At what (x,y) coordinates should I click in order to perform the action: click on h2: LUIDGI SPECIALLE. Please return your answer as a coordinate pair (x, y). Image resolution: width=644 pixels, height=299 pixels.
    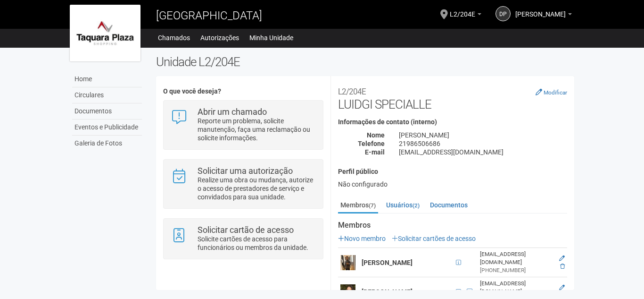
    Looking at the image, I should click on (453, 97).